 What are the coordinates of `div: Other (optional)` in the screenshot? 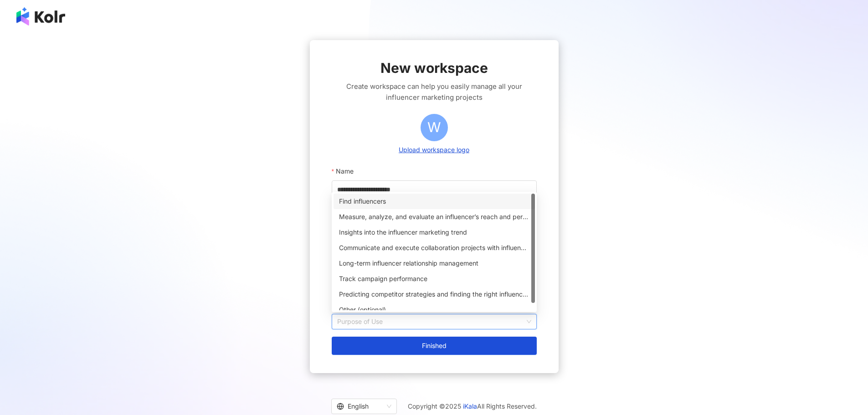 It's located at (434, 310).